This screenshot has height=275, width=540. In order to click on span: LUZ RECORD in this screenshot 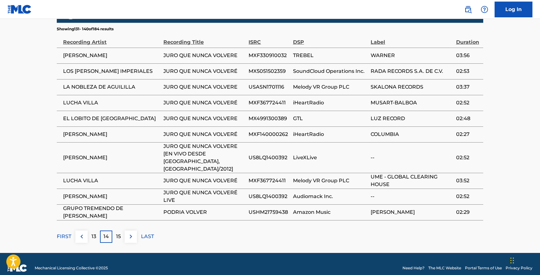, I will do `click(411, 119)`.